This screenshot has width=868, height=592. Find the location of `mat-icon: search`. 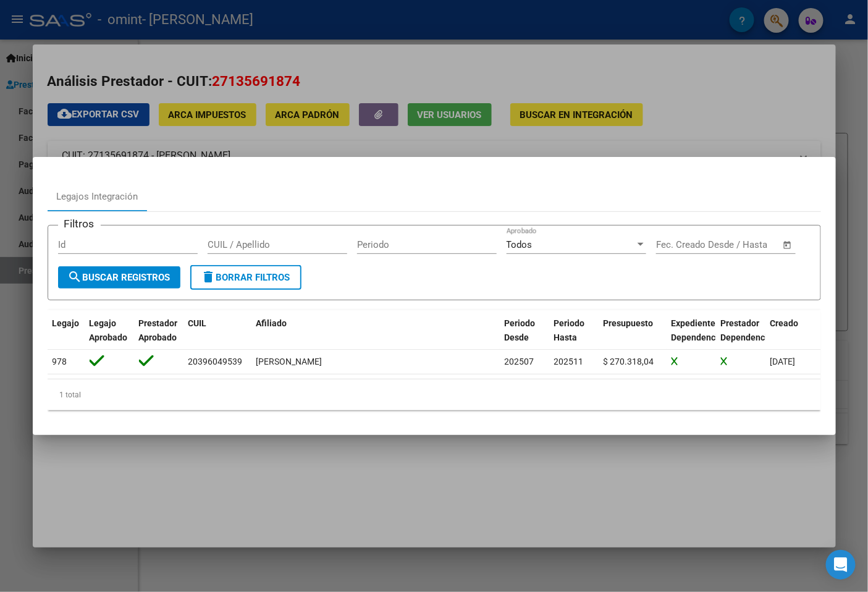

mat-icon: search is located at coordinates (75, 277).